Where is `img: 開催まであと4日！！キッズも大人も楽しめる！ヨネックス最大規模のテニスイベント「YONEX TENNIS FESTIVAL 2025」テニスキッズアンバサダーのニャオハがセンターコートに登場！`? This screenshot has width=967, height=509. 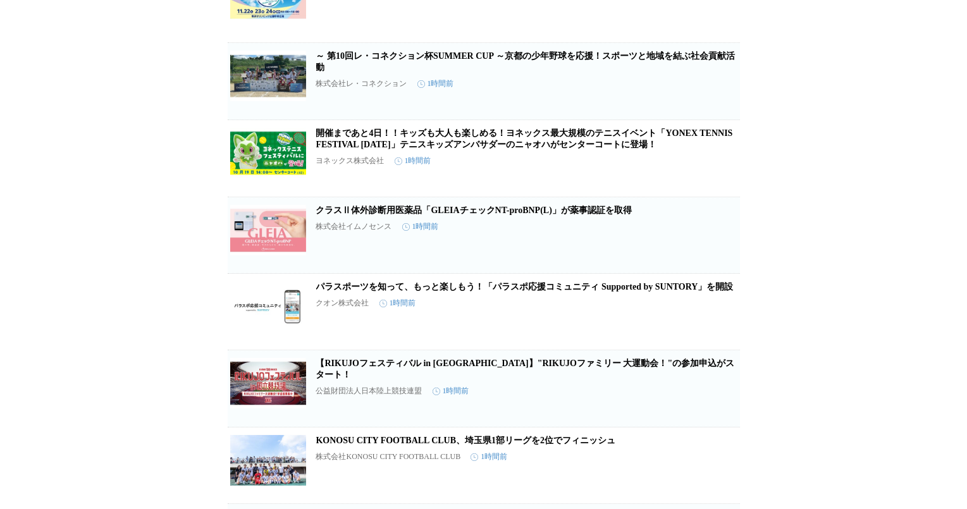
img: 開催まであと4日！！キッズも大人も楽しめる！ヨネックス最大規模のテニスイベント「YONEX TENNIS FESTIVAL 2025」テニスキッズアンバサダーのニャオハがセンターコートに登場！ is located at coordinates (268, 153).